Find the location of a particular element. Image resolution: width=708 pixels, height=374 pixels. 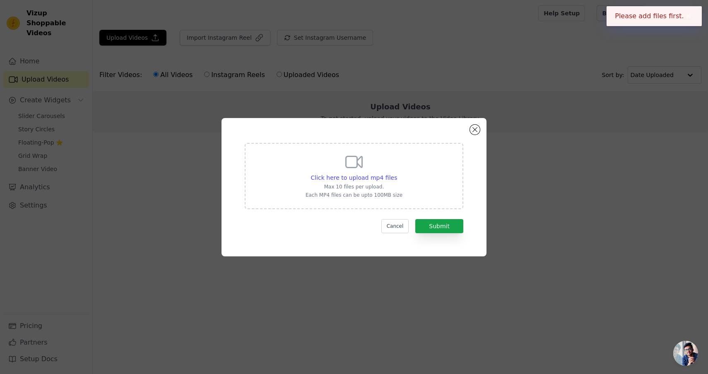

button: Submit is located at coordinates (439, 226).